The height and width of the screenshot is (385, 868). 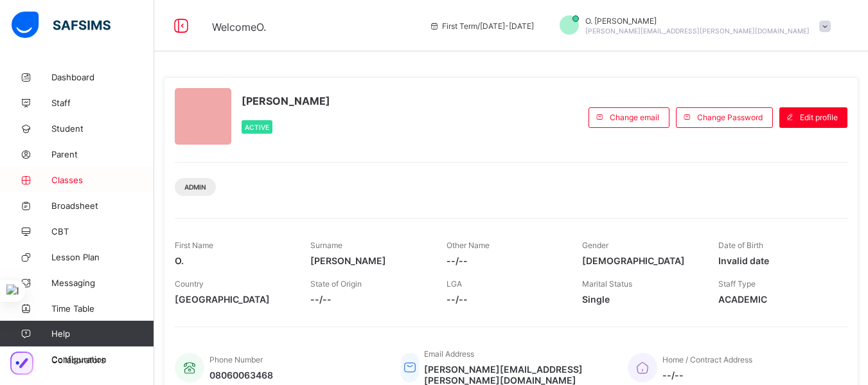 What do you see at coordinates (257, 127) in the screenshot?
I see `span: Active` at bounding box center [257, 127].